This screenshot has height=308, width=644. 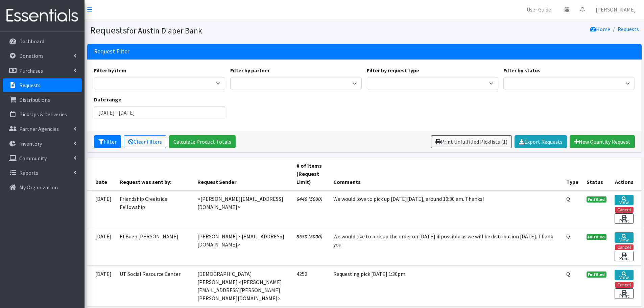 I want to click on p: Donations, so click(x=31, y=56).